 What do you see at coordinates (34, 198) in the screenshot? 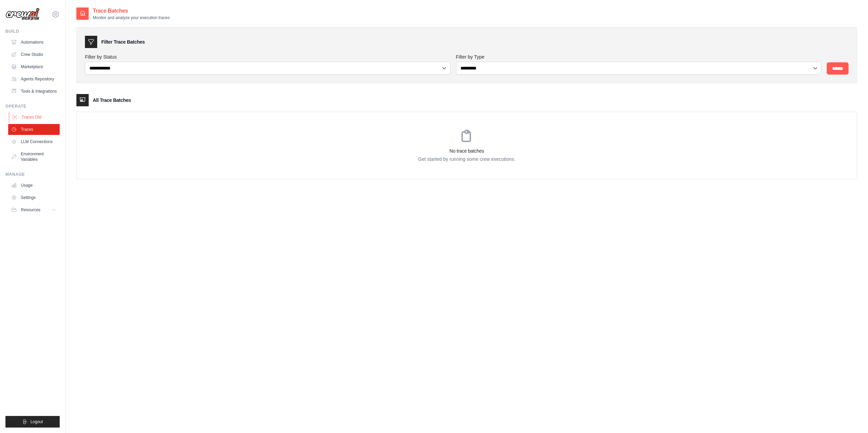
I see `a: Settings` at bounding box center [34, 198].